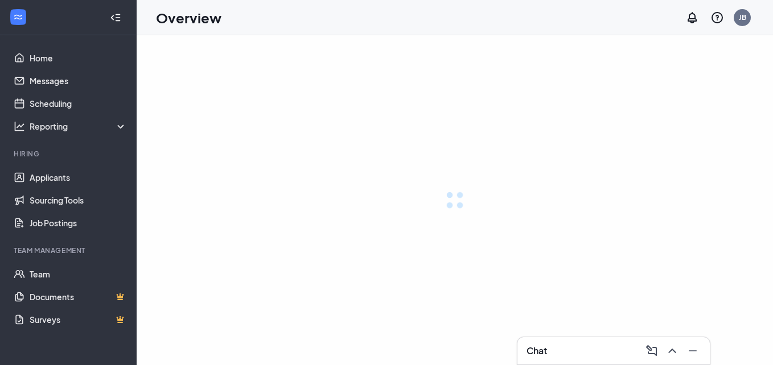 This screenshot has height=365, width=773. Describe the element at coordinates (78, 297) in the screenshot. I see `a: DocumentsCrown` at that location.